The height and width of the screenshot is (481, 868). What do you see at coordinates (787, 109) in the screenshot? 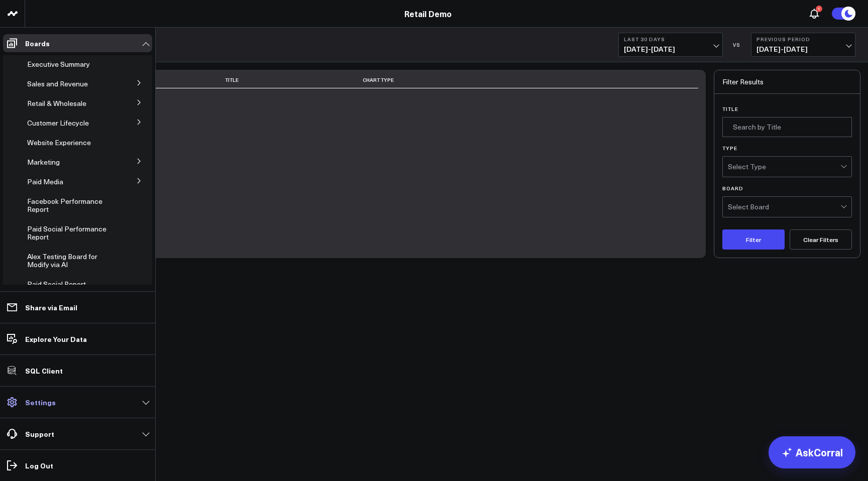
I see `label: Title` at bounding box center [787, 109].